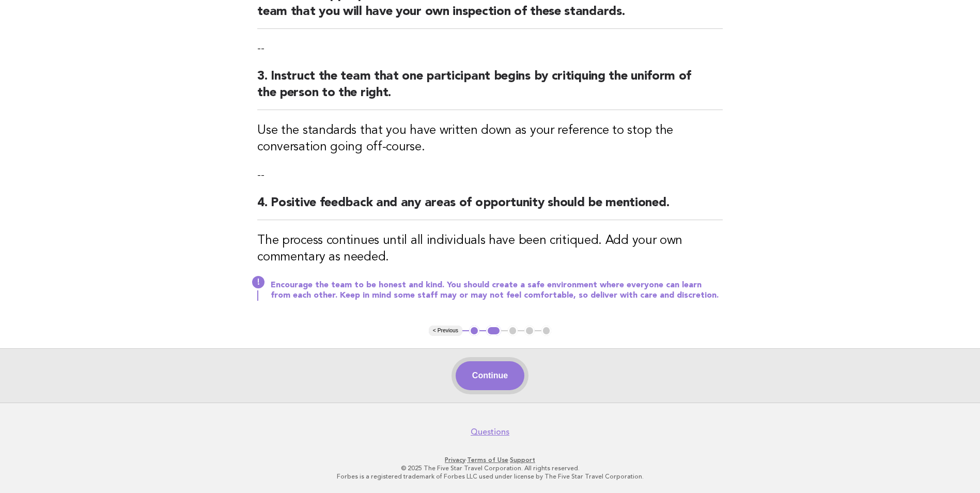 This screenshot has height=493, width=980. Describe the element at coordinates (488, 460) in the screenshot. I see `a: Terms of Use` at that location.